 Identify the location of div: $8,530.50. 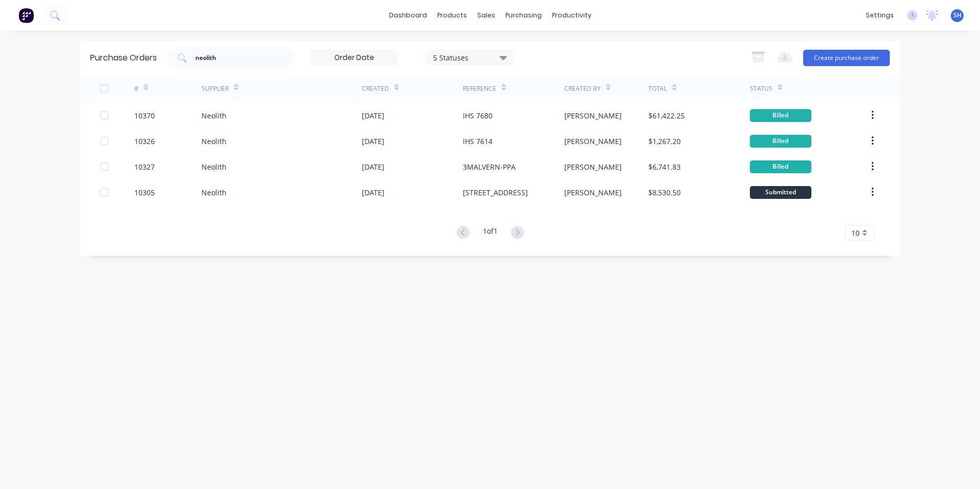
(664, 192).